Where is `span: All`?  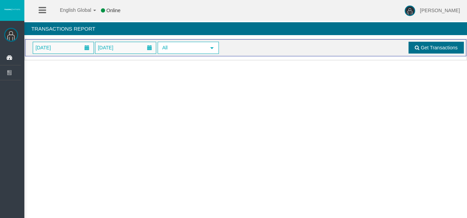 span: All is located at coordinates (182, 48).